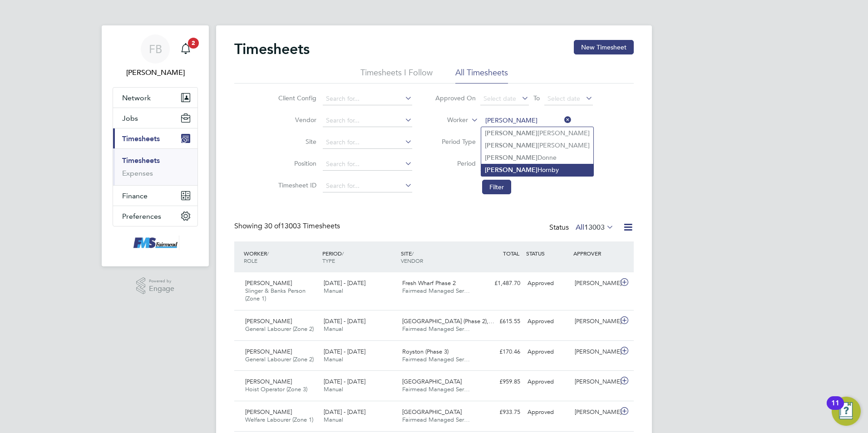  Describe the element at coordinates (595, 253) in the screenshot. I see `div: APPROVER` at that location.